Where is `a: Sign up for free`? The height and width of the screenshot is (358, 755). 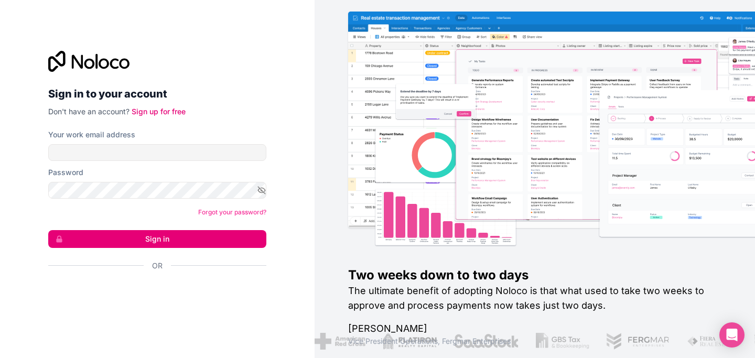 a: Sign up for free is located at coordinates (158, 111).